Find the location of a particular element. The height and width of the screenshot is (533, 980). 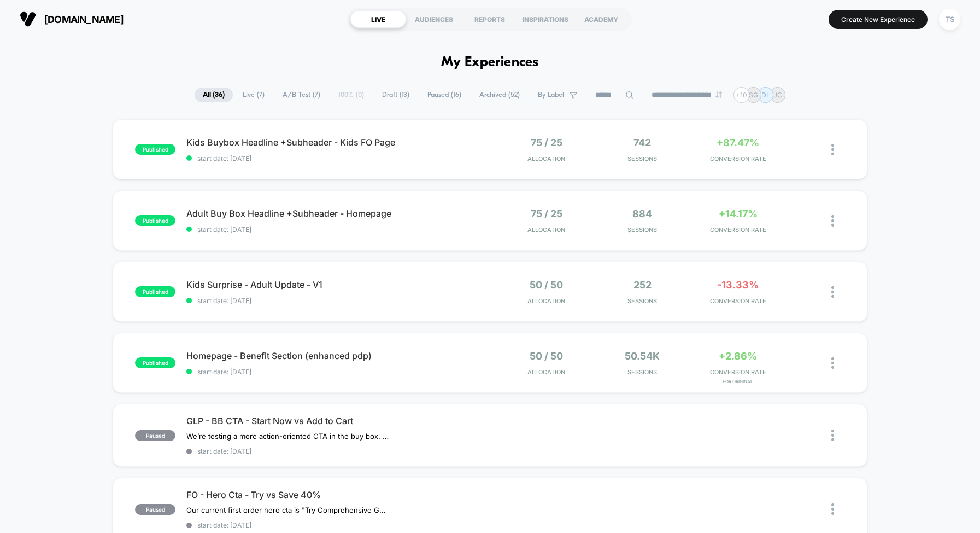

p: SG is located at coordinates (753, 95).